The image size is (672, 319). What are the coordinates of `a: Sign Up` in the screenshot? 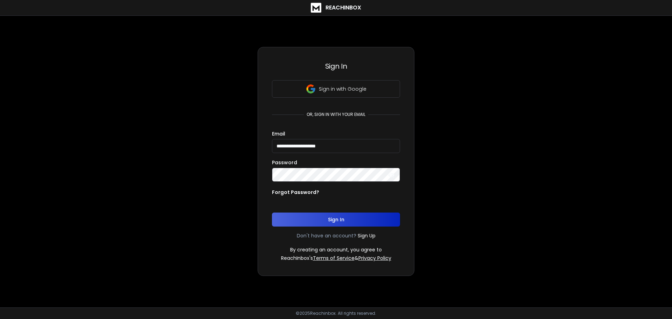 It's located at (367, 236).